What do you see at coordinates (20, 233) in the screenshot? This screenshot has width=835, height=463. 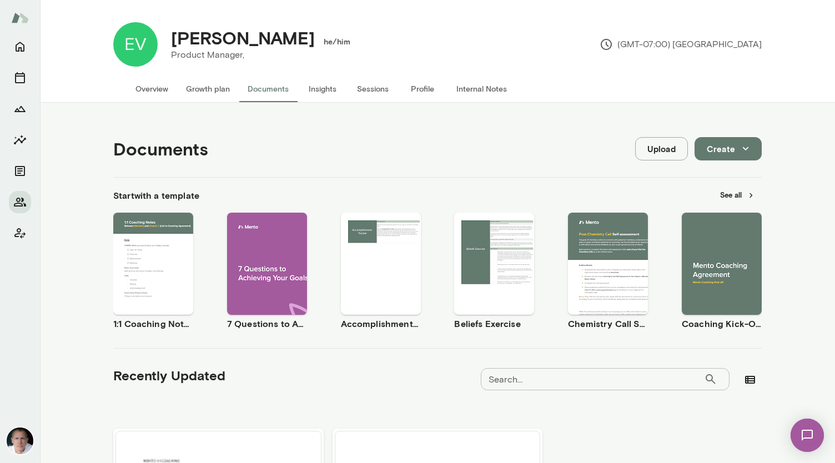 I see `button: Client app` at bounding box center [20, 233].